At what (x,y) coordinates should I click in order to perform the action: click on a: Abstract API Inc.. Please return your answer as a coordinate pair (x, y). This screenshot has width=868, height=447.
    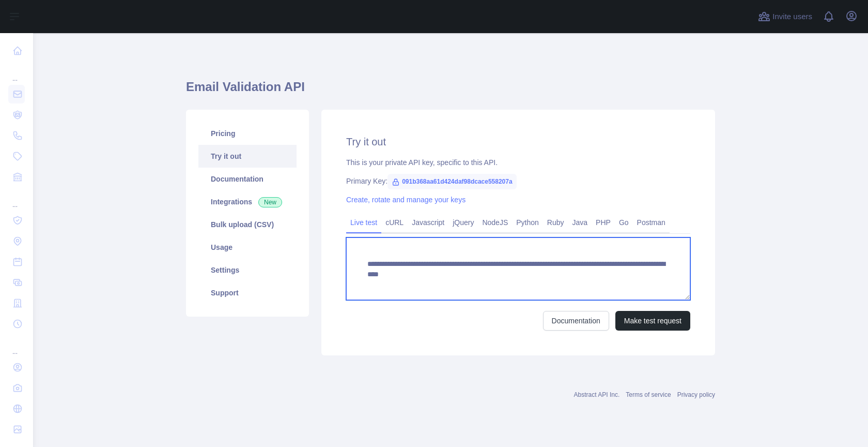
    Looking at the image, I should click on (597, 395).